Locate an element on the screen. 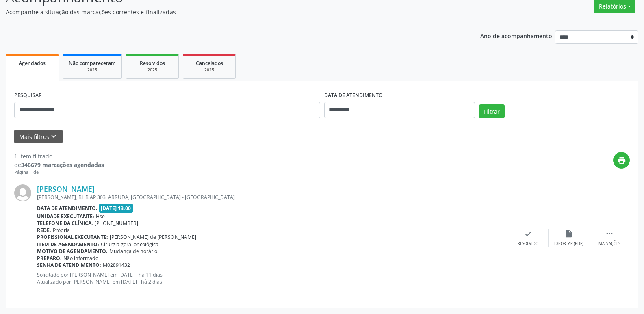  span: Mudança de horário. is located at coordinates (134, 251).